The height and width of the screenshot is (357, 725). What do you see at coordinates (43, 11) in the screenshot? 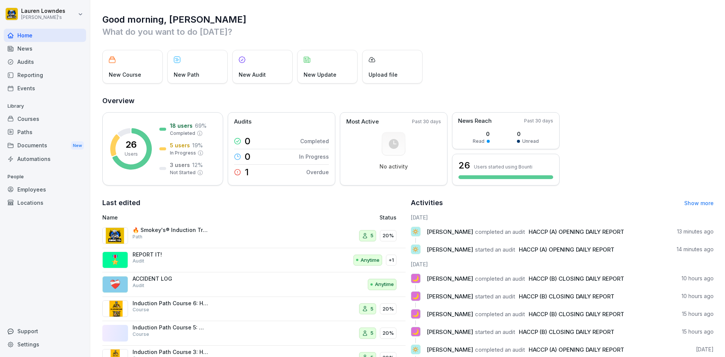
I see `p: Lauren Lowndes` at bounding box center [43, 11].